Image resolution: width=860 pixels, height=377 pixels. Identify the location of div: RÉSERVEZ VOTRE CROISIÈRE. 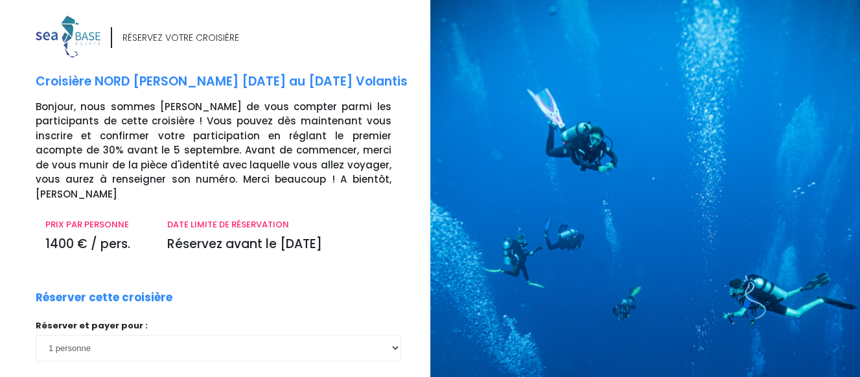
(181, 38).